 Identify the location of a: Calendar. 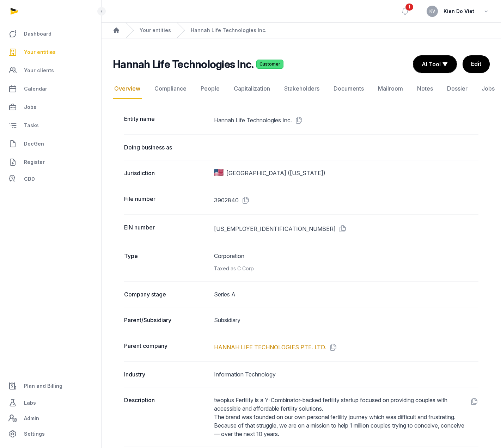
(50, 89).